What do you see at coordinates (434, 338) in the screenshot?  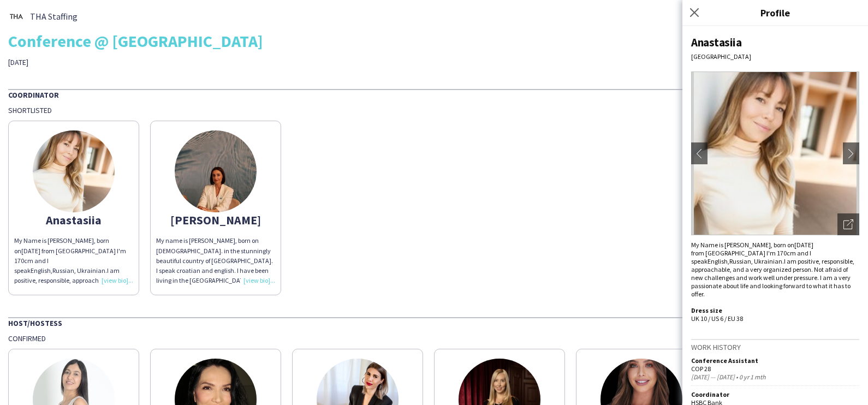 I see `div: Confirmed` at bounding box center [434, 338].